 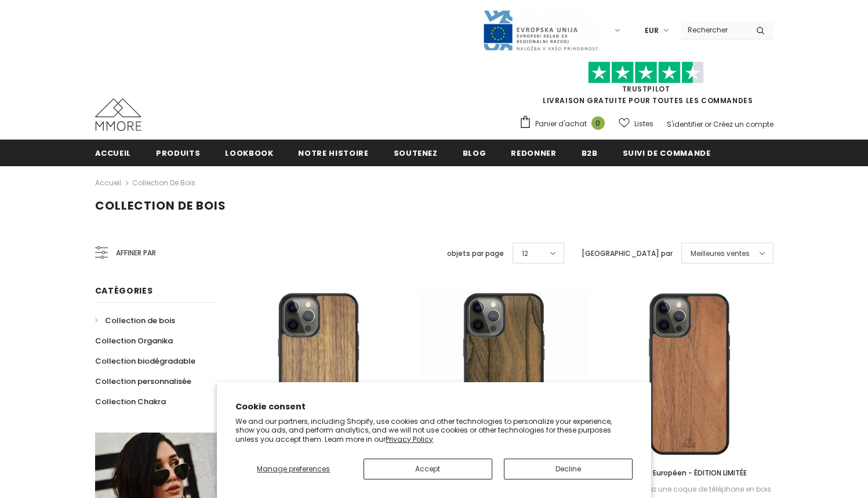 What do you see at coordinates (143, 381) in the screenshot?
I see `a: Collection personnalisée` at bounding box center [143, 381].